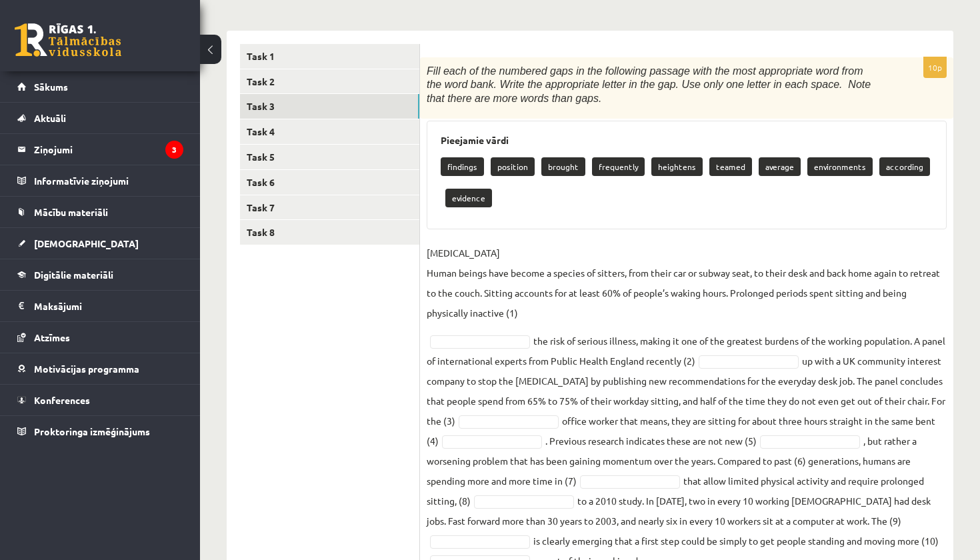 This screenshot has width=980, height=560. Describe the element at coordinates (109, 181) in the screenshot. I see `legend: Informatīvie ziņojumi` at that location.